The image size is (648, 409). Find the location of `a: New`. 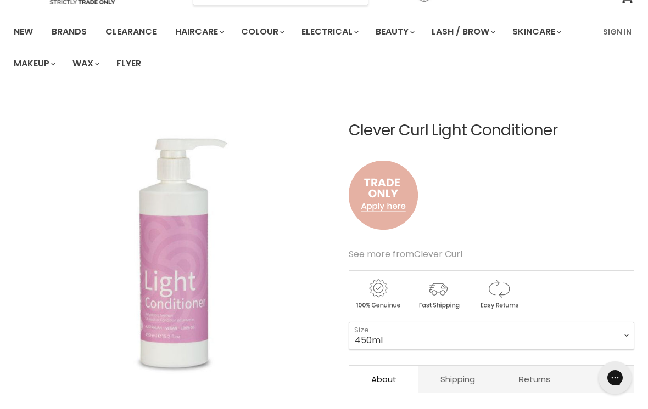

a: New is located at coordinates (23, 32).